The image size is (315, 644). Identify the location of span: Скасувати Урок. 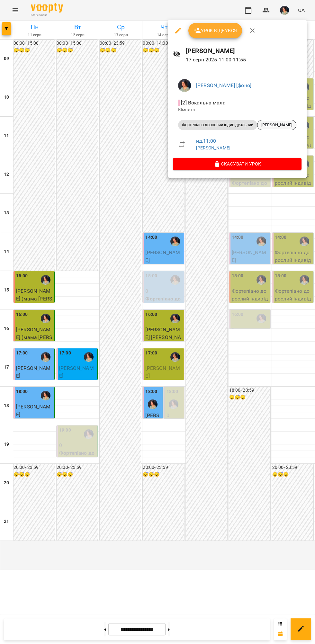
(237, 164).